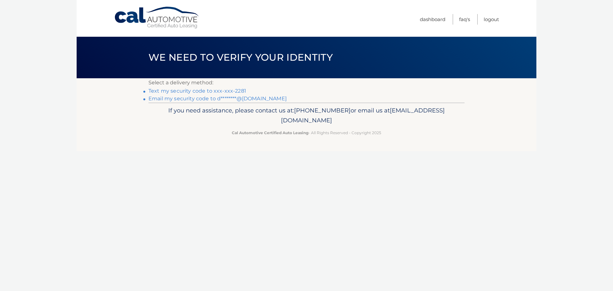  Describe the element at coordinates (306, 132) in the screenshot. I see `p: - All Rights Reserved - Copyright 2025` at that location.